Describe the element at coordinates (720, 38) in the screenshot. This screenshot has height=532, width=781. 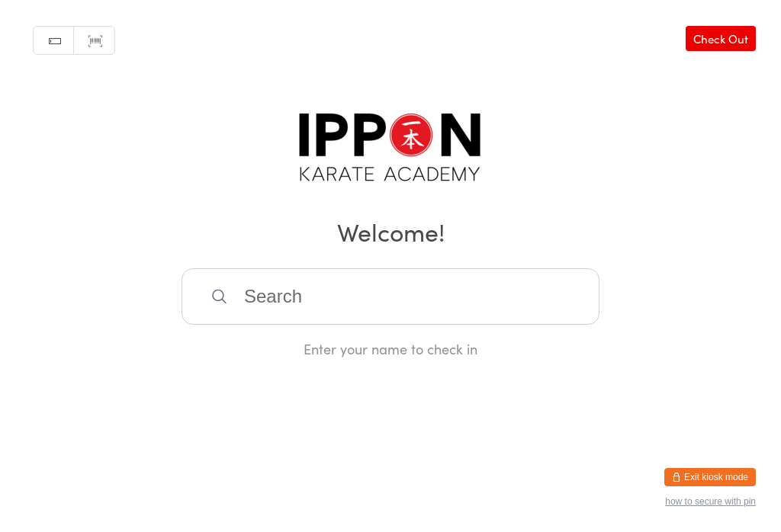
I see `a: Check Out` at that location.